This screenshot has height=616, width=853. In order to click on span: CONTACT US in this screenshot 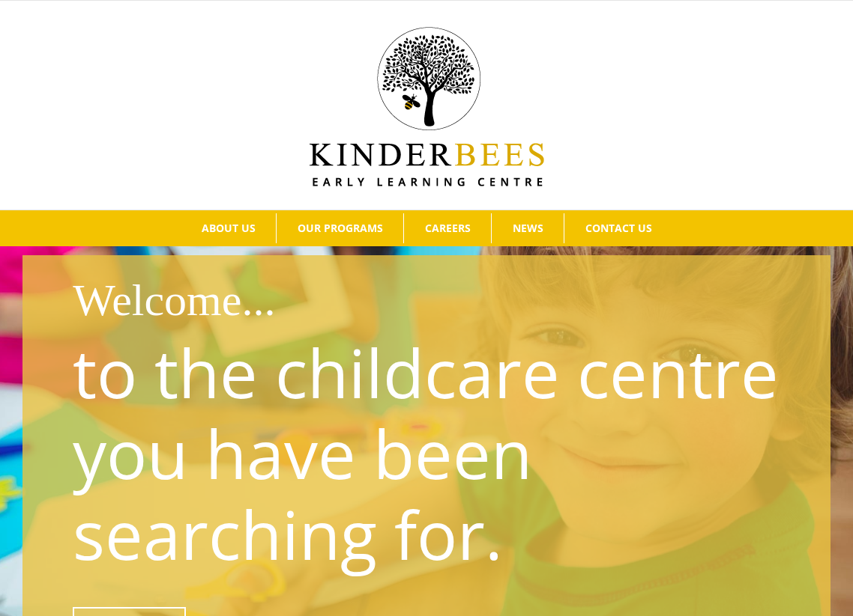, I will do `click(618, 228)`.